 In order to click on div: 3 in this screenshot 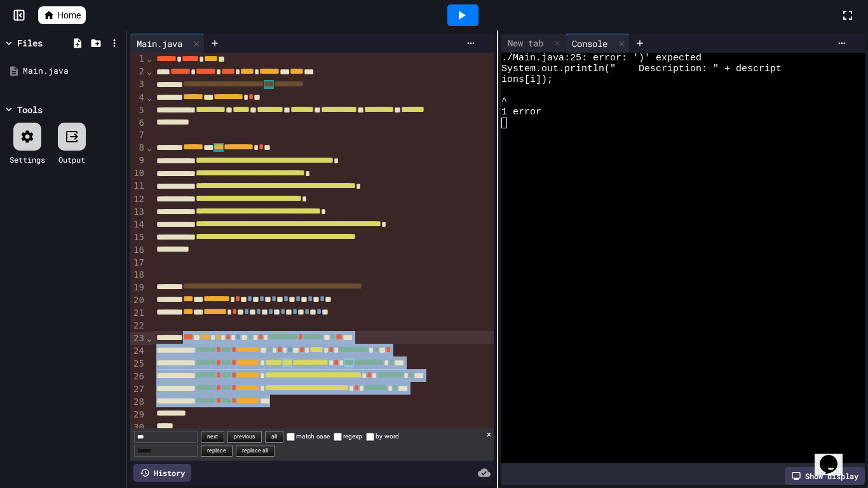, I will do `click(138, 84)`.